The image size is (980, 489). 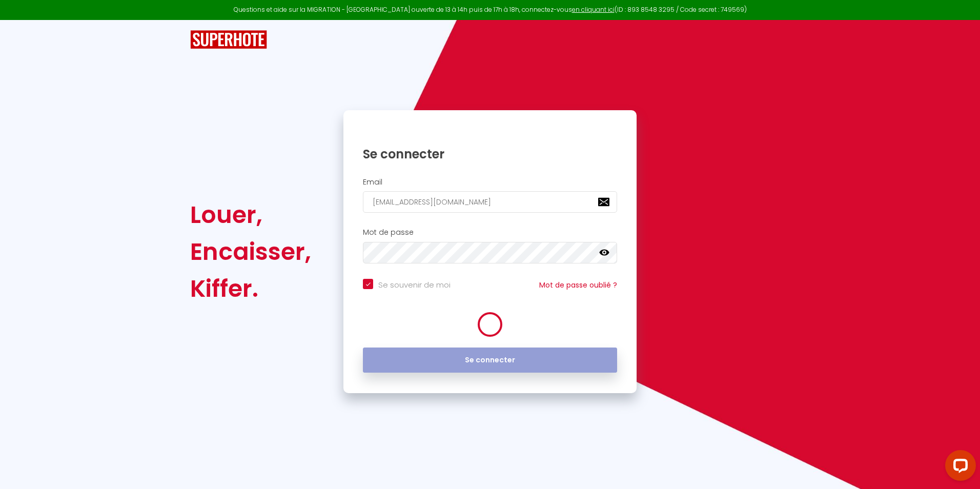 What do you see at coordinates (490, 360) in the screenshot?
I see `button: Se connecter` at bounding box center [490, 360].